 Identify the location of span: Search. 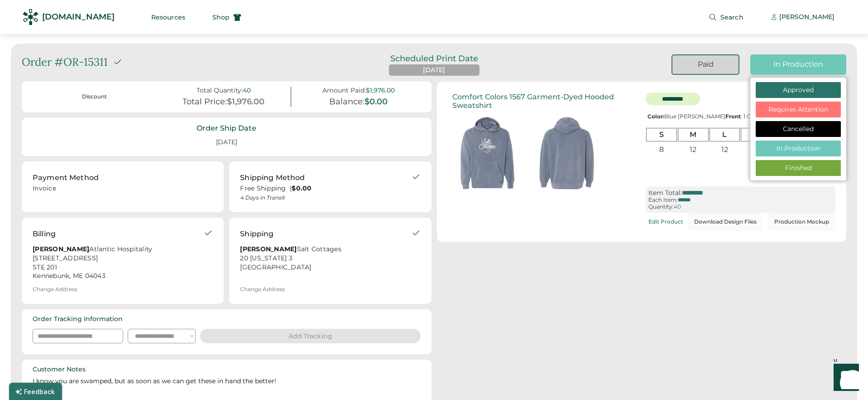
(731, 17).